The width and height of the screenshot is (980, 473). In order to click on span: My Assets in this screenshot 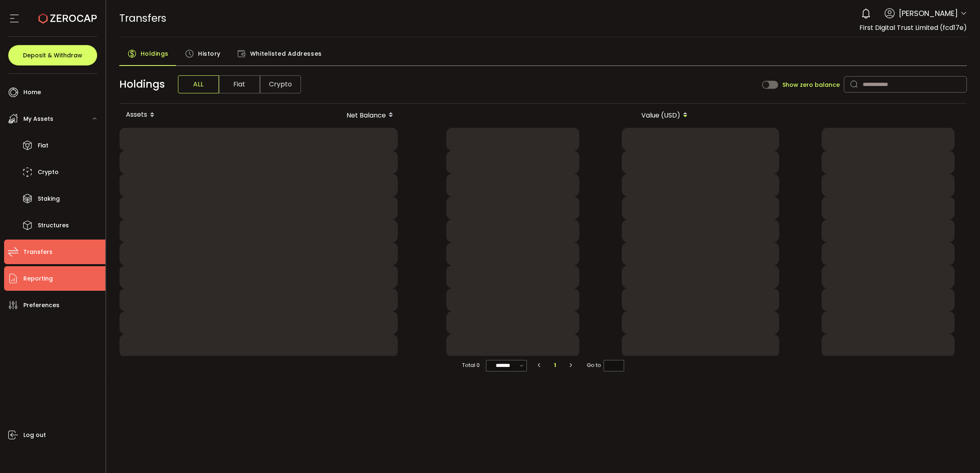, I will do `click(38, 119)`.